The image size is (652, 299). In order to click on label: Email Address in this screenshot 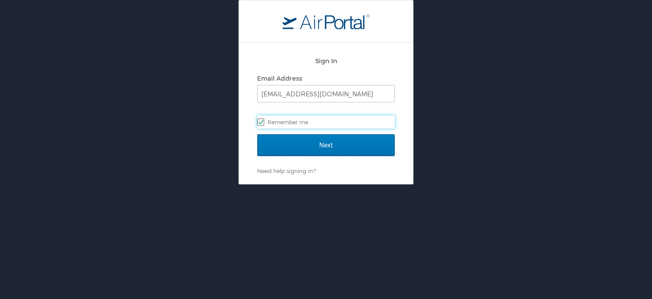, I will do `click(279, 78)`.